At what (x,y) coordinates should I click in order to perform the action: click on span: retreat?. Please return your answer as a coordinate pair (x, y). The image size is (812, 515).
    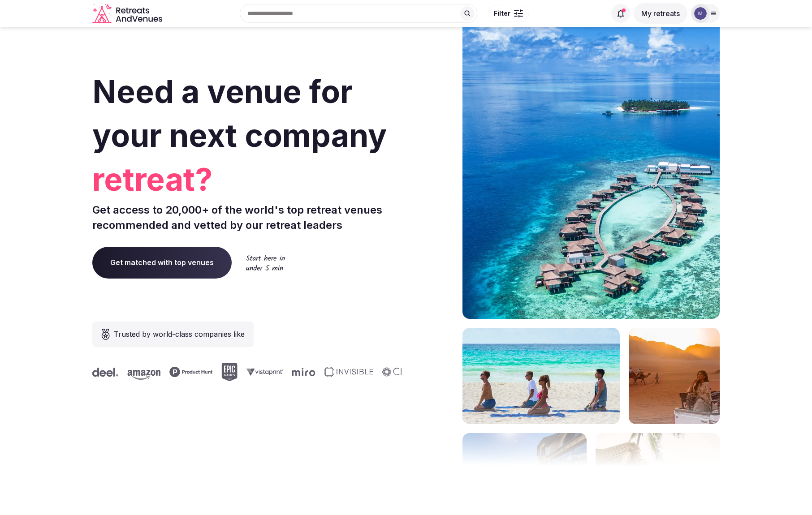
    Looking at the image, I should click on (247, 179).